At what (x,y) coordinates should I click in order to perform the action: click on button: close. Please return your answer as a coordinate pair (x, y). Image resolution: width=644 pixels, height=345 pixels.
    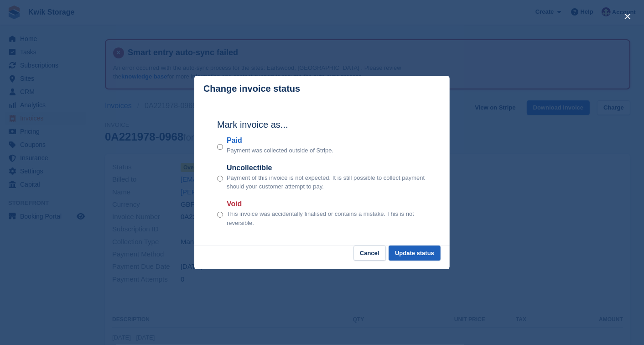
    Looking at the image, I should click on (627, 17).